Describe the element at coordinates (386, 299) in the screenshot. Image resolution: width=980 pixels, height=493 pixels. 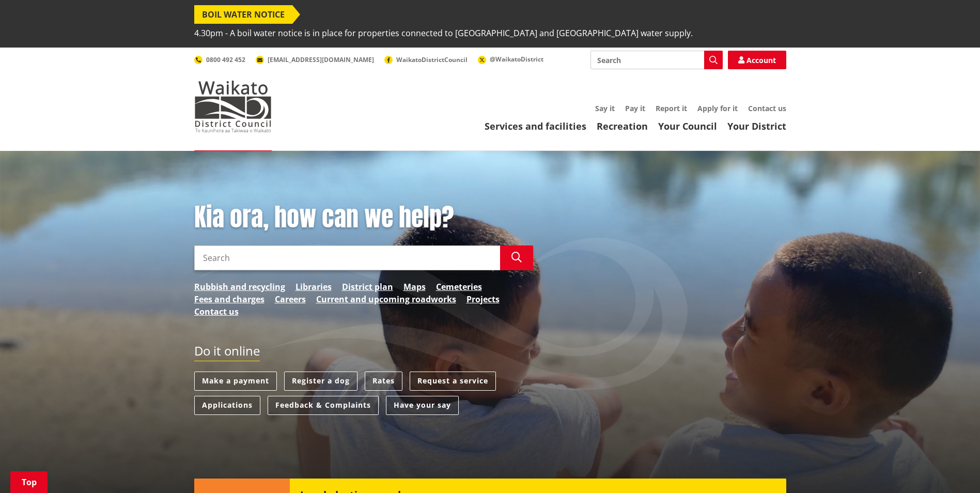
I see `a: Current and upcoming roadworks` at that location.